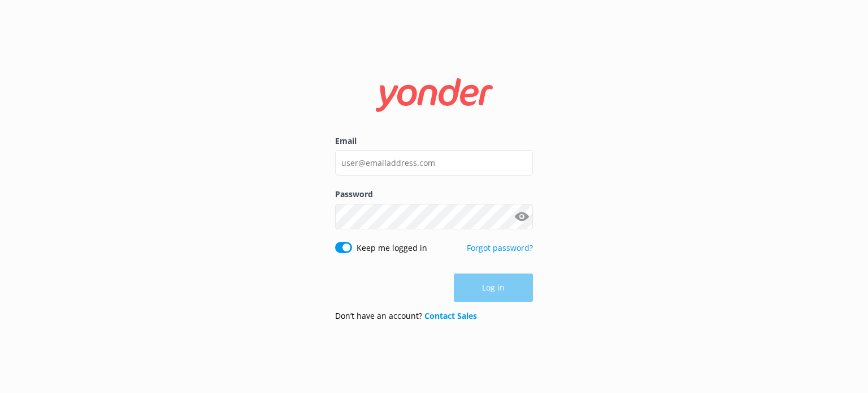  Describe the element at coordinates (434, 194) in the screenshot. I see `label: Password` at that location.